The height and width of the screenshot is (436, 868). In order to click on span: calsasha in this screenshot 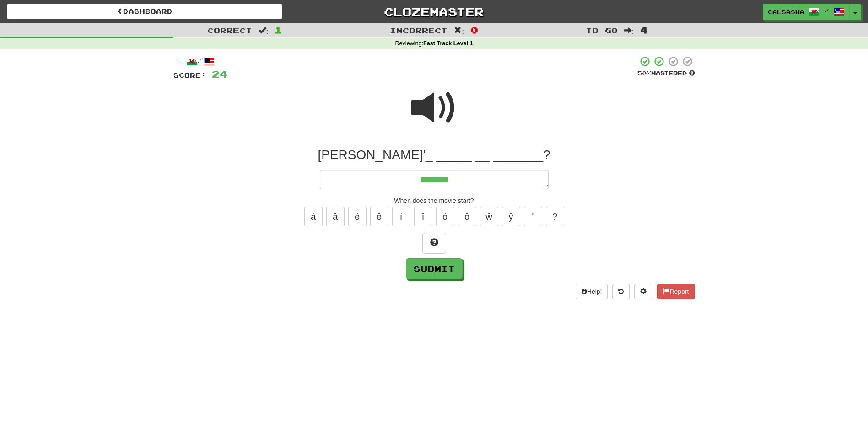, I will do `click(787, 12)`.